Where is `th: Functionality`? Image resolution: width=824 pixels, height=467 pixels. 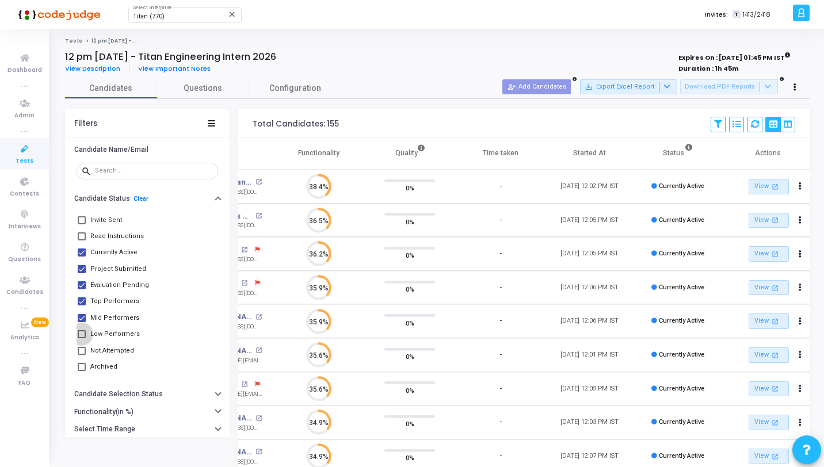
th: Functionality is located at coordinates (319, 154).